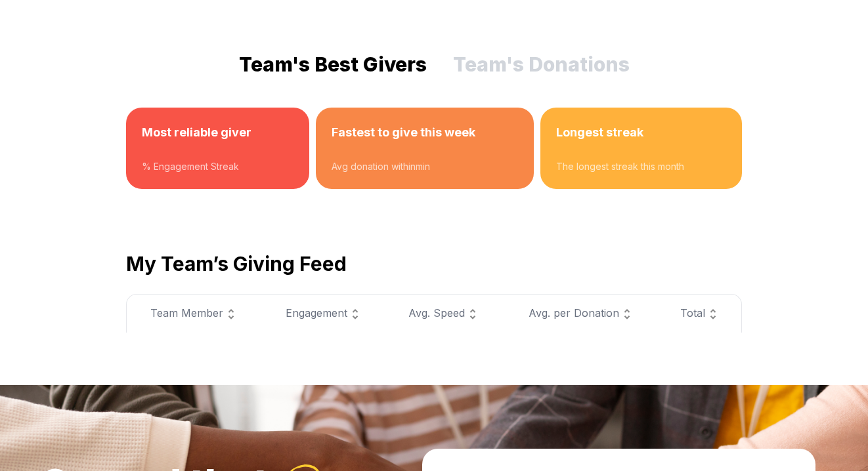 This screenshot has width=868, height=471. I want to click on button: Team's Donations, so click(541, 65).